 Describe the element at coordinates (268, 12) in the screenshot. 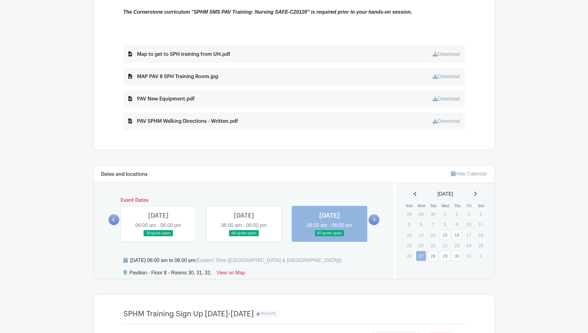

I see `em: The Cornerstone curriculum "SPHM SMS PAV Training: Nursing SAFE-C20120" is required prior to your...` at that location.